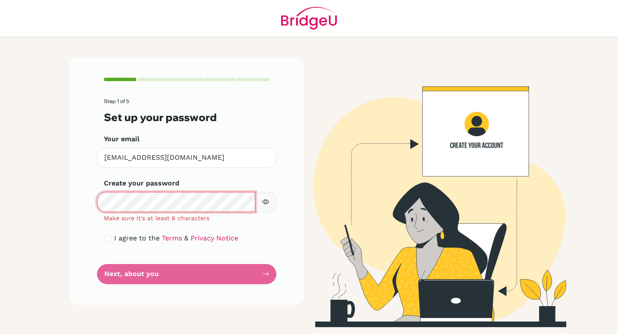 This screenshot has height=334, width=618. I want to click on a: Privacy Notice, so click(214, 238).